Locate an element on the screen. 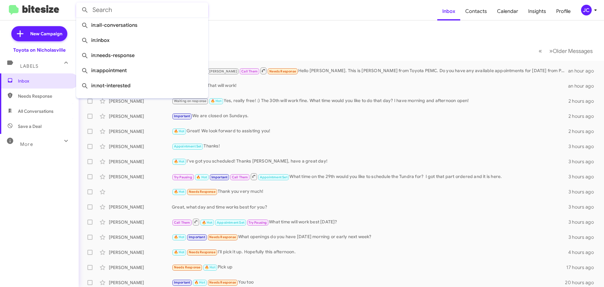 The height and width of the screenshot is (287, 604). span: New Campaign is located at coordinates (46, 34).